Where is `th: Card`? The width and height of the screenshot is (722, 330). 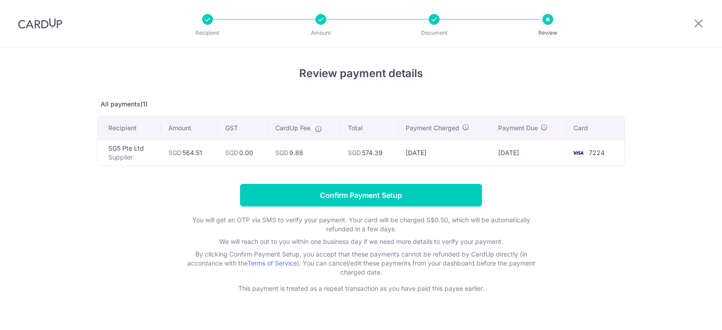 th: Card is located at coordinates (595, 128).